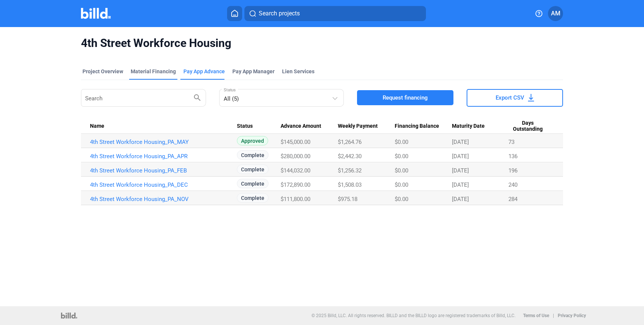 This screenshot has width=644, height=325. I want to click on button: Export CSV, so click(515, 98).